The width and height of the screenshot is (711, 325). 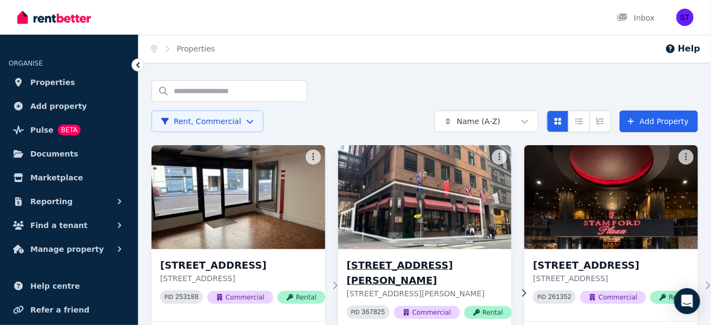 What do you see at coordinates (55, 286) in the screenshot?
I see `span: Help centre` at bounding box center [55, 286].